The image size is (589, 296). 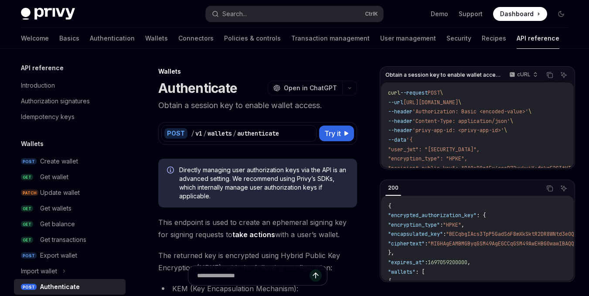 I want to click on span: 'Authorization: Basic <encoded-value>', so click(x=471, y=112).